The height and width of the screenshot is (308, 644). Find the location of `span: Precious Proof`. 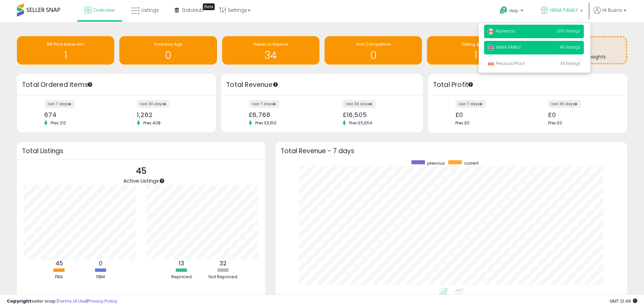

span: Precious Proof is located at coordinates (506, 63).